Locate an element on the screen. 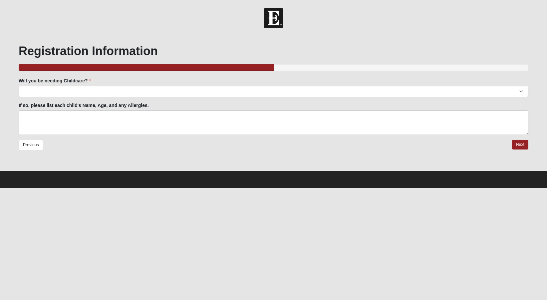  h1: Registration Information is located at coordinates (273, 51).